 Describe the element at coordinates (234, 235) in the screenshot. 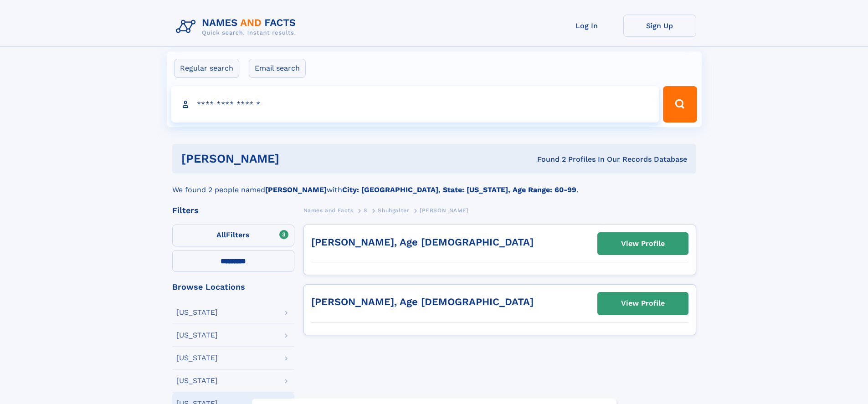

I see `label: Filters` at that location.